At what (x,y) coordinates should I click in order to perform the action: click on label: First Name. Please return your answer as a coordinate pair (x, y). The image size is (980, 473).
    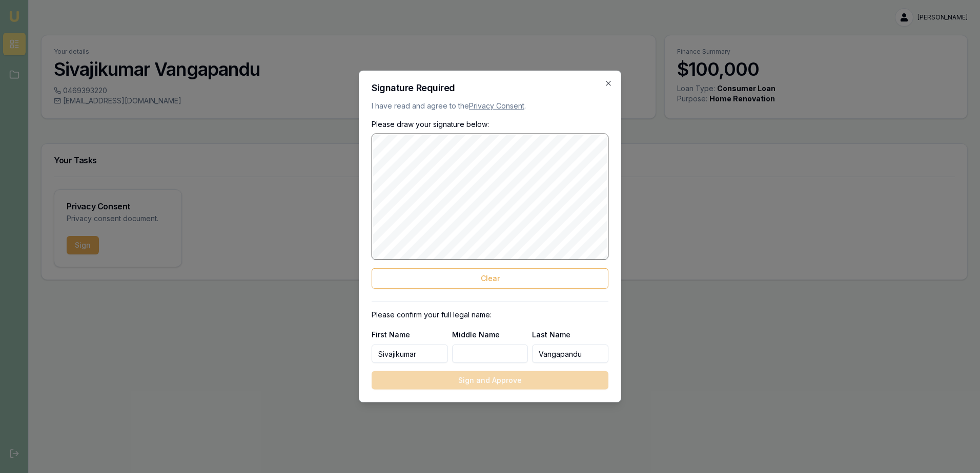
    Looking at the image, I should click on (390, 335).